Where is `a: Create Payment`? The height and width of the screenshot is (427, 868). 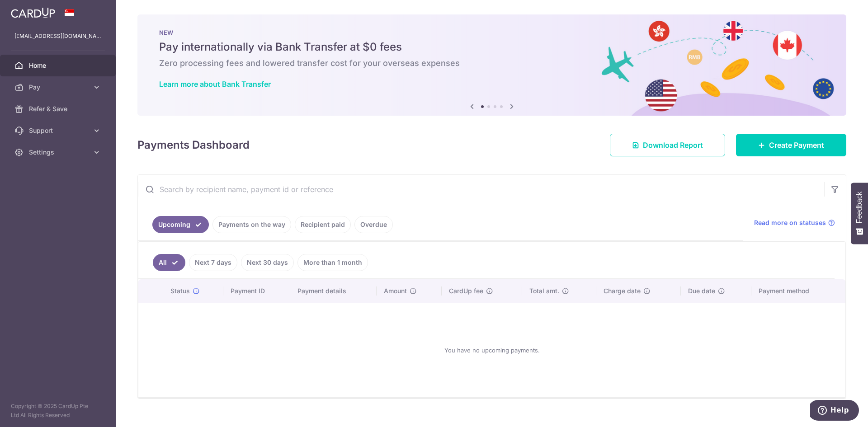 a: Create Payment is located at coordinates (791, 145).